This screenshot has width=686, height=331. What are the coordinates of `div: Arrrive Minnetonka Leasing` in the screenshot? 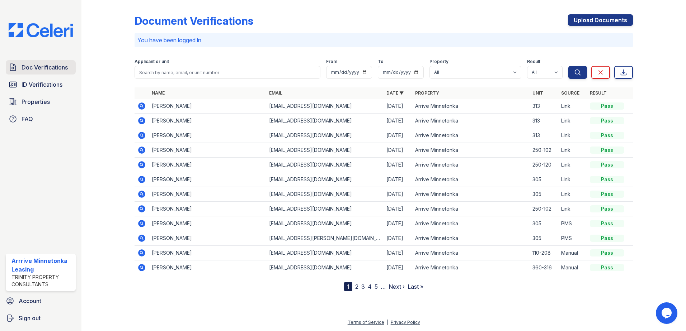 It's located at (42, 265).